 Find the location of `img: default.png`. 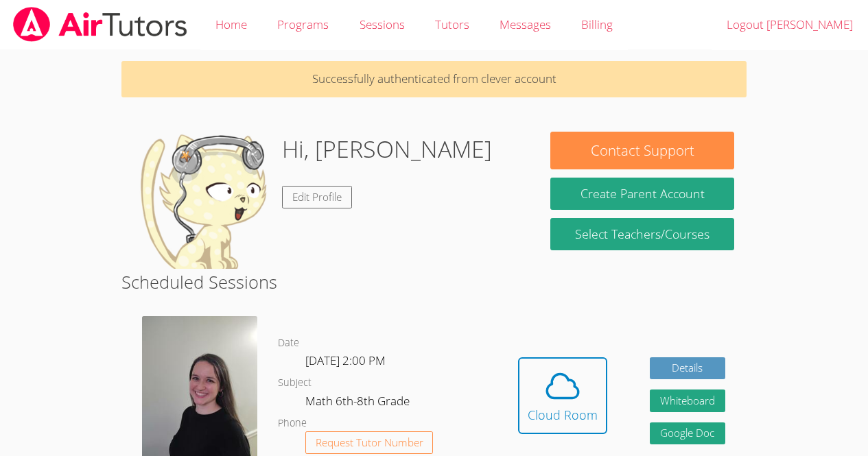

img: default.png is located at coordinates (203, 200).